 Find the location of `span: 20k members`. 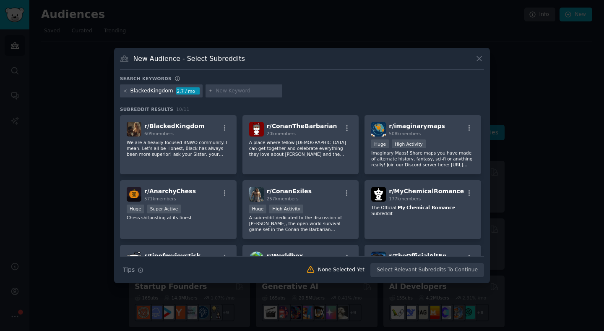

span: 20k members is located at coordinates (281, 133).